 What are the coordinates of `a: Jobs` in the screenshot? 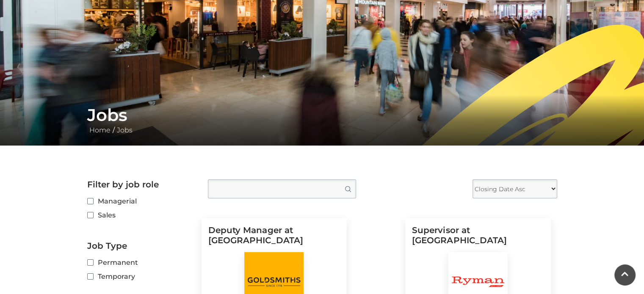 It's located at (124, 130).